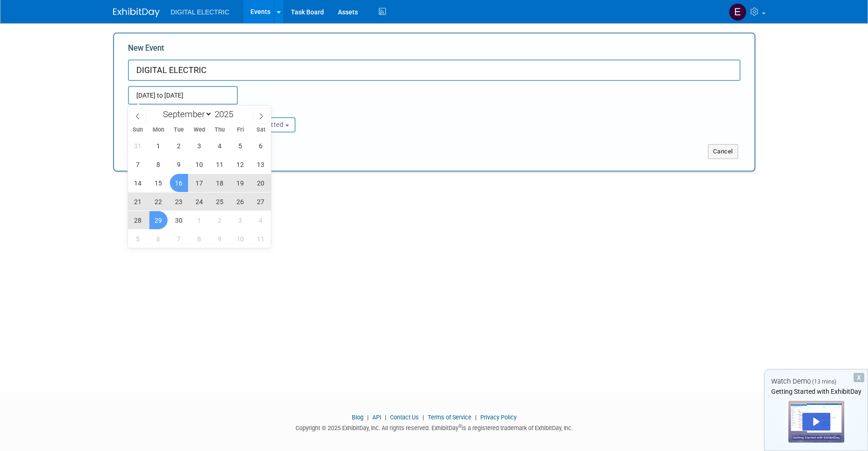 The height and width of the screenshot is (451, 868). What do you see at coordinates (199, 164) in the screenshot?
I see `span: September 10, 2025` at bounding box center [199, 164].